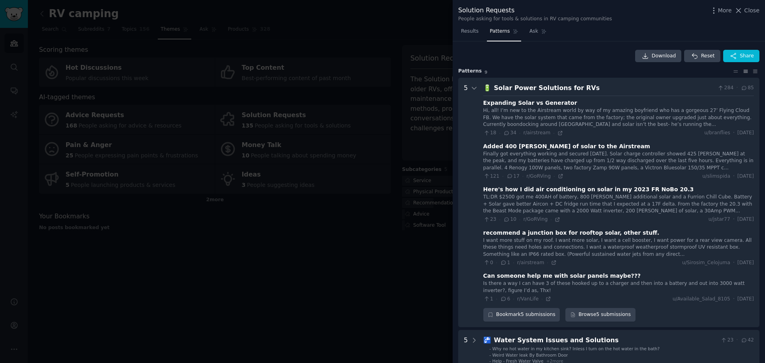 The height and width of the screenshot is (363, 765). What do you see at coordinates (747, 340) in the screenshot?
I see `span: 42` at bounding box center [747, 340].